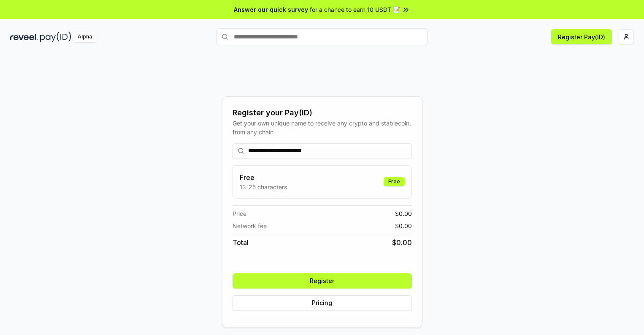 This screenshot has height=335, width=644. I want to click on span: for a chance to earn 10 USDT 📝, so click(355, 9).